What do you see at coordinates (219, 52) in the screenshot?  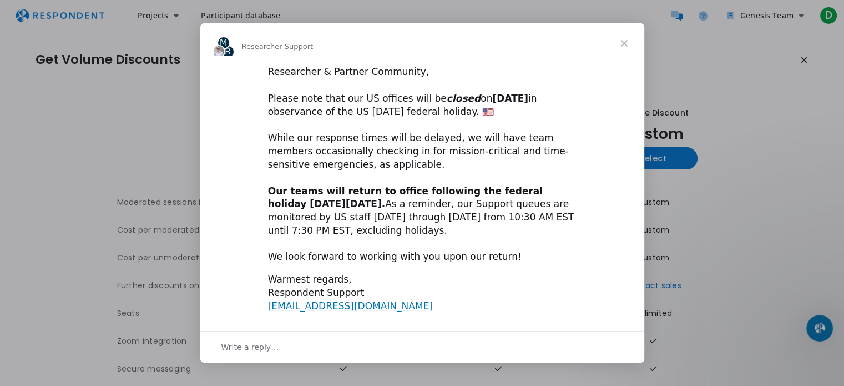 I see `img: Justin avatar` at bounding box center [219, 52].